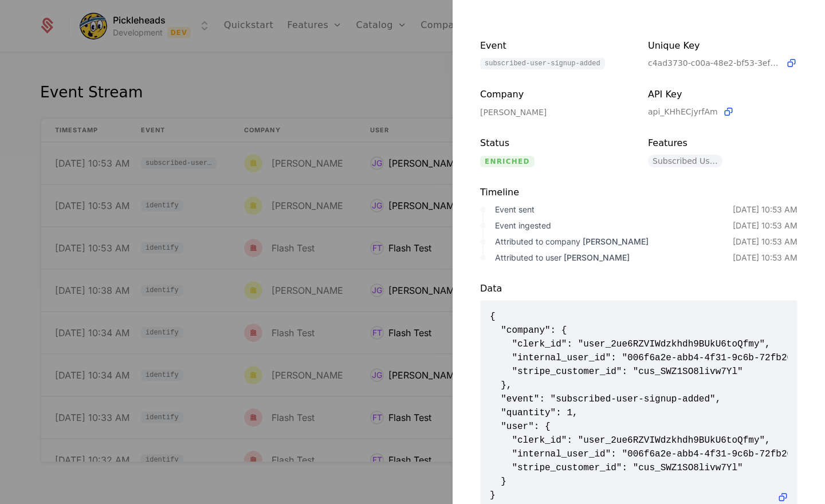  I want to click on div: Attributed to user, so click(614, 257).